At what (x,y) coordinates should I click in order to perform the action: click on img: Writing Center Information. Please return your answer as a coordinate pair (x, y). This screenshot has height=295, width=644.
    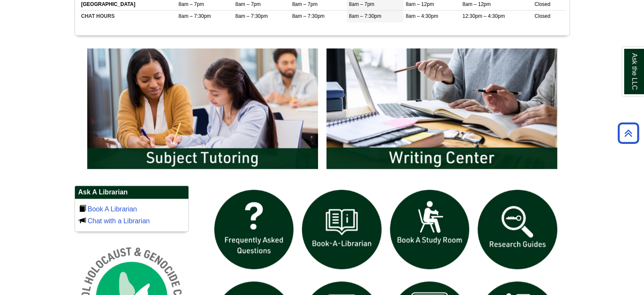
    Looking at the image, I should click on (442, 108).